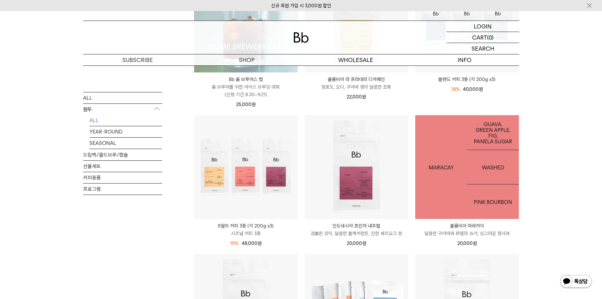 The height and width of the screenshot is (299, 602). What do you see at coordinates (123, 166) in the screenshot?
I see `a: 선물세트` at bounding box center [123, 166].